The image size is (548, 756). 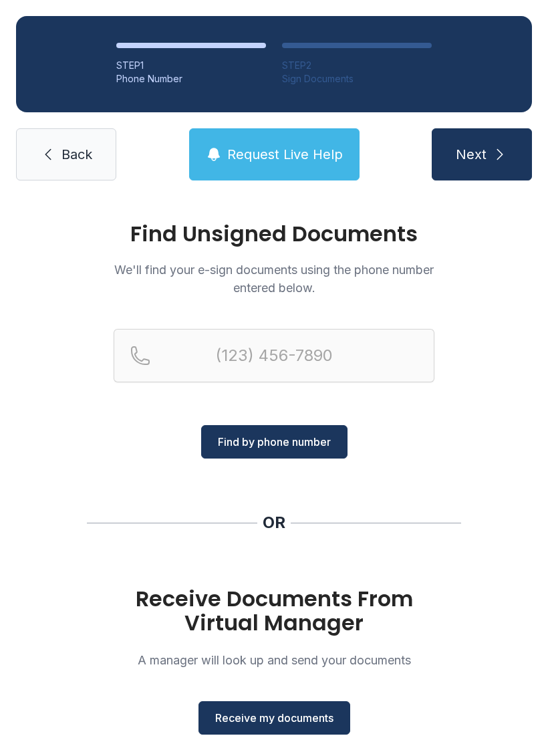 I want to click on span: Back, so click(x=77, y=155).